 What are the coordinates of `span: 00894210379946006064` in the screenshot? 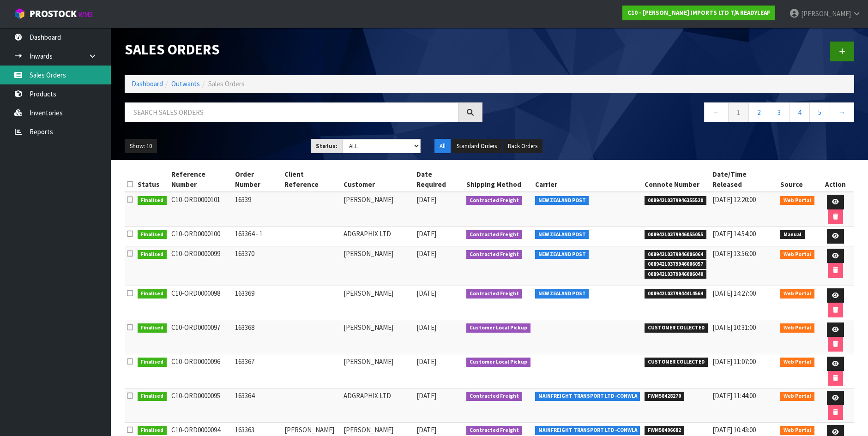 It's located at (675, 255).